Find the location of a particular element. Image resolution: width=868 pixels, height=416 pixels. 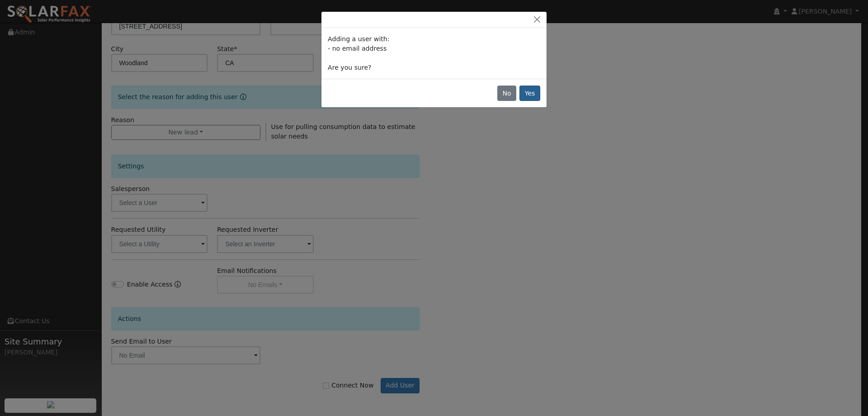

button: No is located at coordinates (507, 93).